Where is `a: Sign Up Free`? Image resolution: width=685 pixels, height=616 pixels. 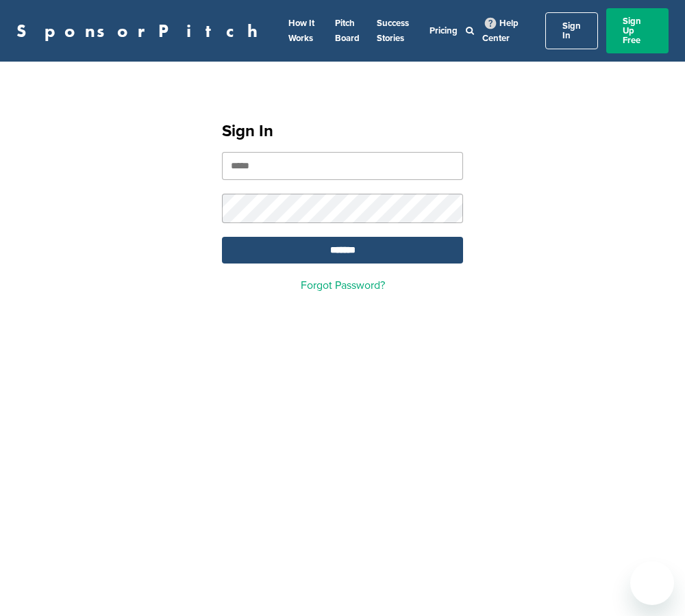
a: Sign Up Free is located at coordinates (637, 31).